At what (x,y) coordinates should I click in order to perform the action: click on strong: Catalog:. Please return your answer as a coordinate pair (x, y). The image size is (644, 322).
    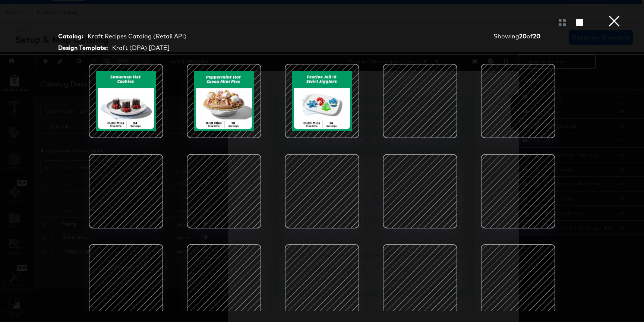
    Looking at the image, I should click on (70, 36).